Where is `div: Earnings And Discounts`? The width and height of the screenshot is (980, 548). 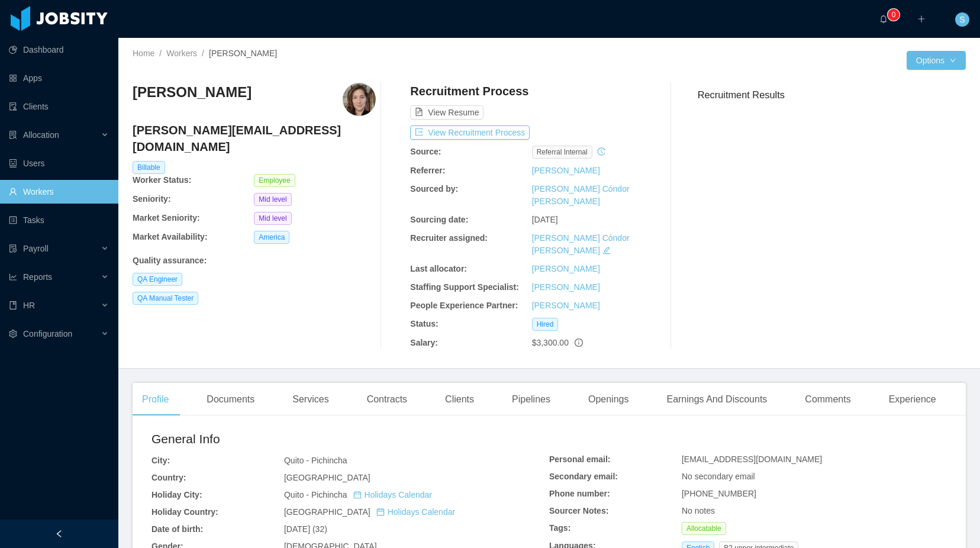
div: Earnings And Discounts is located at coordinates (717, 399).